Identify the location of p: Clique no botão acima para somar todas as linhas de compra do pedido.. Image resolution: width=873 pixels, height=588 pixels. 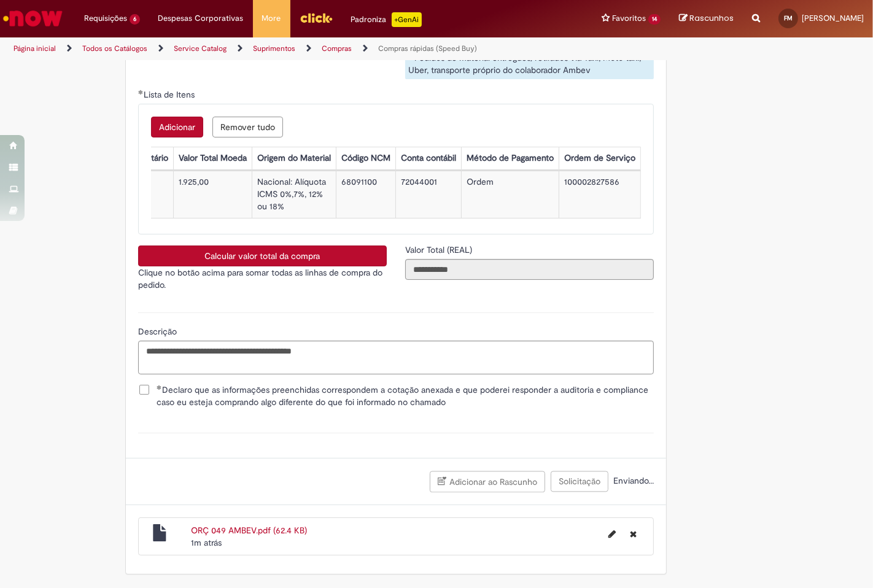
(262, 279).